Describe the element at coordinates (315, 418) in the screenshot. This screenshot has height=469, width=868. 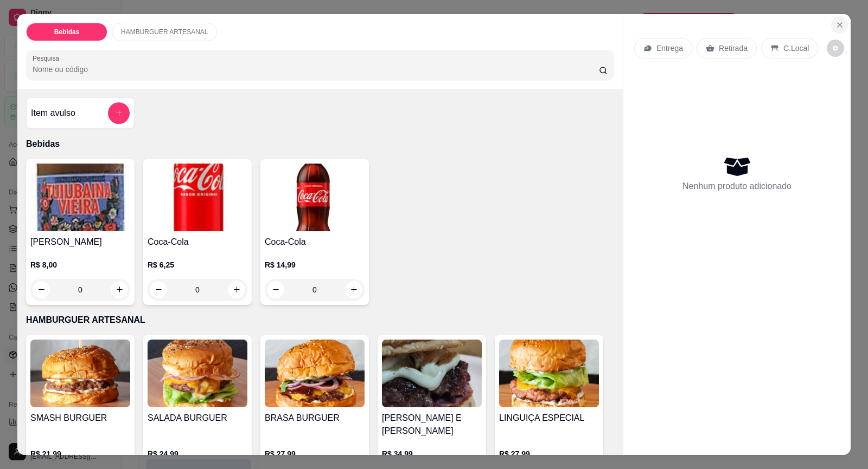
I see `h4: BRASA BURGUER` at that location.